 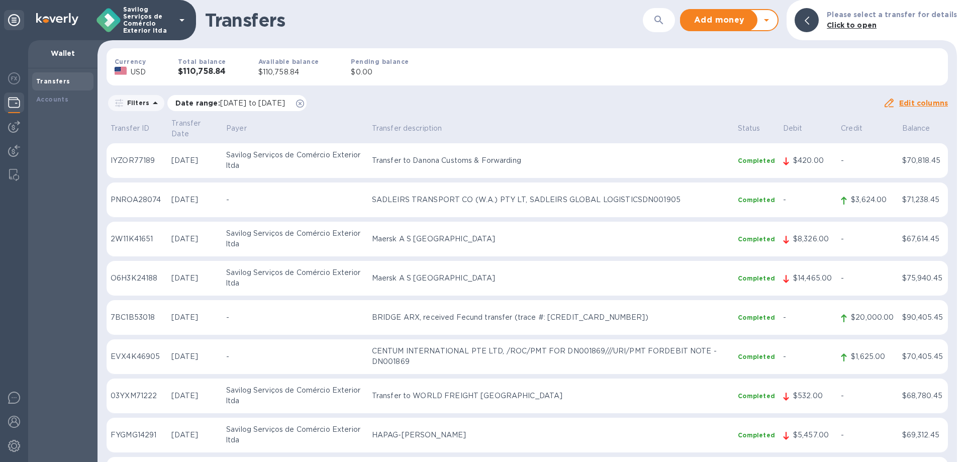 I want to click on p: $75,940.45, so click(x=923, y=278).